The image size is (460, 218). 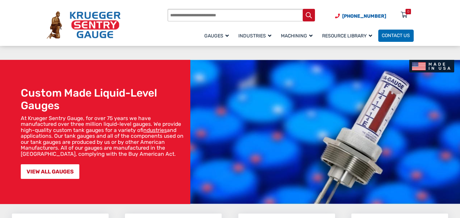 What do you see at coordinates (255, 36) in the screenshot?
I see `span: Industries` at bounding box center [255, 36].